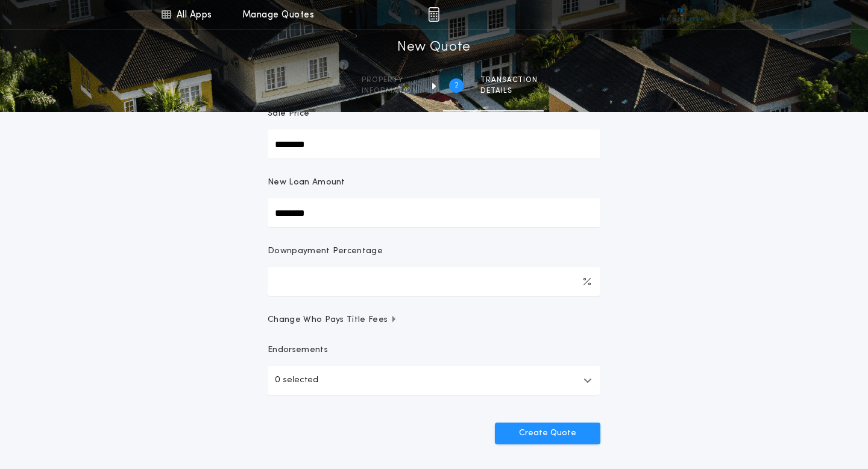 The image size is (868, 469). What do you see at coordinates (509, 91) in the screenshot?
I see `span: details` at bounding box center [509, 91].